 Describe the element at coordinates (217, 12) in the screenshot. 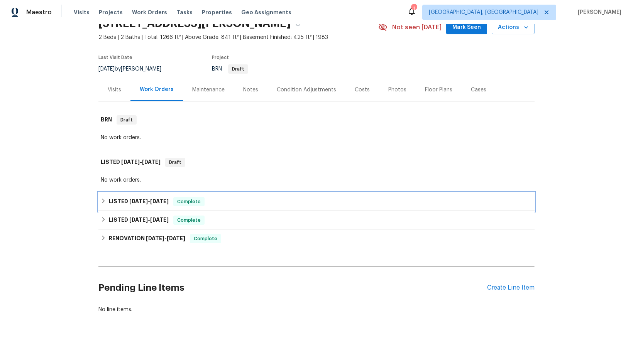

I see `span: Properties` at that location.